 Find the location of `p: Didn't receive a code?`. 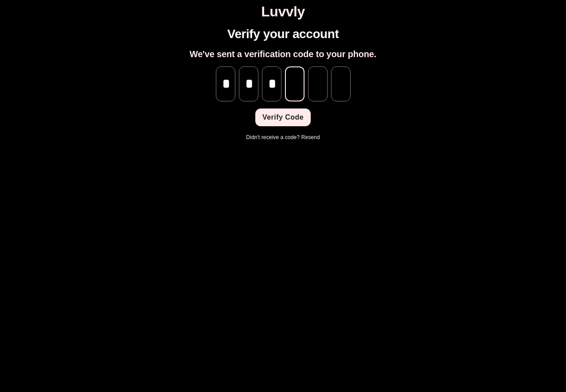

p: Didn't receive a code? is located at coordinates (283, 137).